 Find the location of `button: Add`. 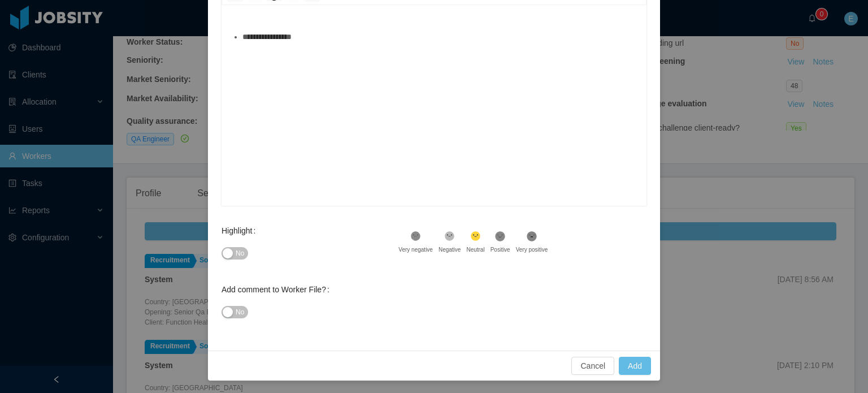

button: Add is located at coordinates (634, 365).